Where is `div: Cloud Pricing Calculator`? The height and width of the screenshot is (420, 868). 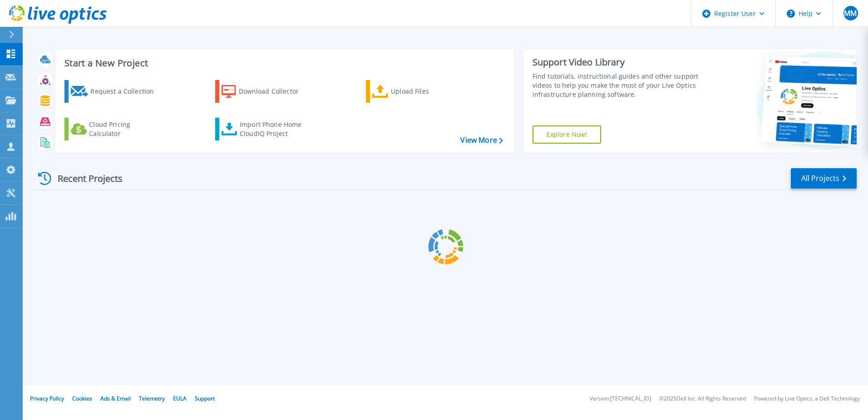 div: Cloud Pricing Calculator is located at coordinates (125, 129).